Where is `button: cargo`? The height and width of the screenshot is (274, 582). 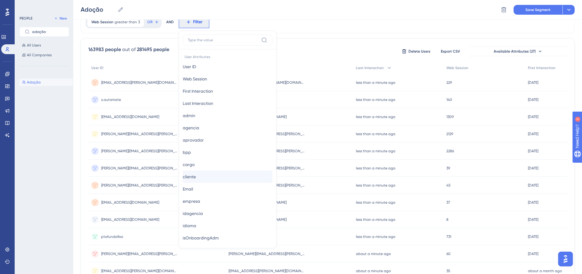 button: cargo is located at coordinates (227, 164).